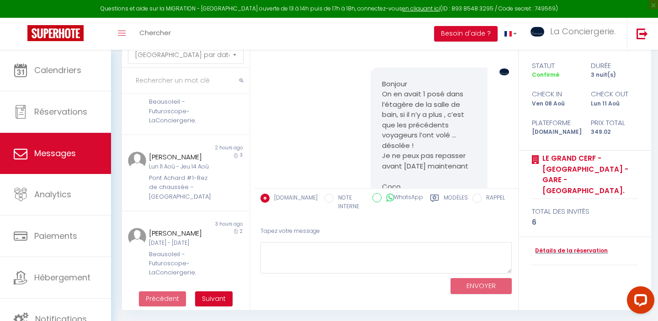 Image resolution: width=658 pixels, height=321 pixels. Describe the element at coordinates (456, 203) in the screenshot. I see `label: Modèles` at that location.